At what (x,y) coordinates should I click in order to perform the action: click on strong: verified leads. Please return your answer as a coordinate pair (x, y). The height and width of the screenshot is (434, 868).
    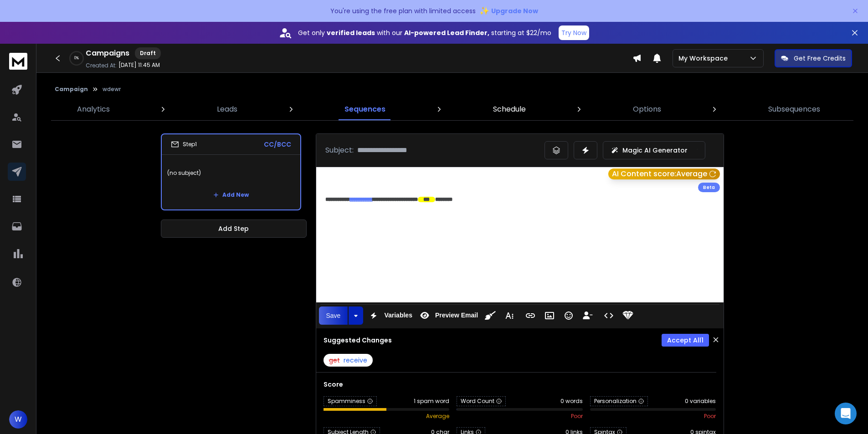
    Looking at the image, I should click on (351, 33).